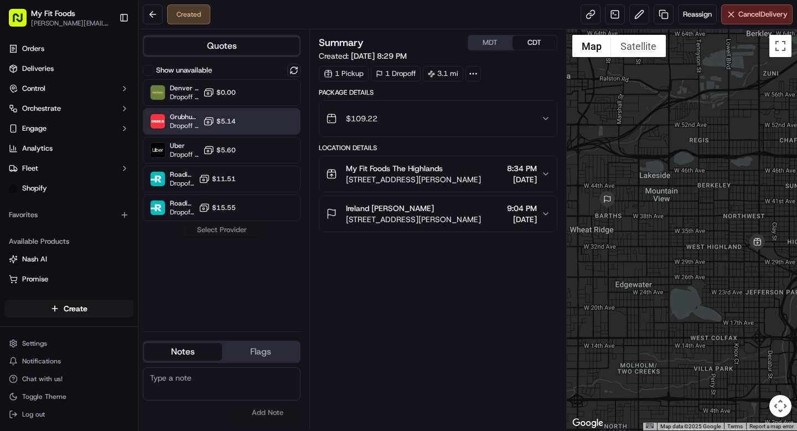 Image resolution: width=797 pixels, height=431 pixels. What do you see at coordinates (53, 223) in the screenshot?
I see `span: Knowledge Base` at bounding box center [53, 223].